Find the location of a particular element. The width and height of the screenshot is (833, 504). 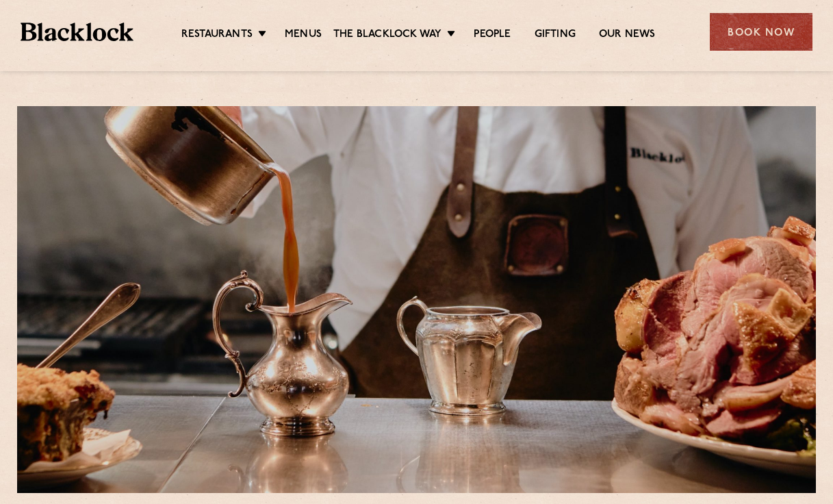

a: Restaurants is located at coordinates (217, 36).